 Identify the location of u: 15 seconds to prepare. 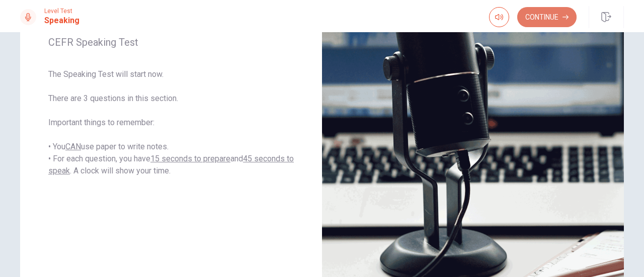
(190, 159).